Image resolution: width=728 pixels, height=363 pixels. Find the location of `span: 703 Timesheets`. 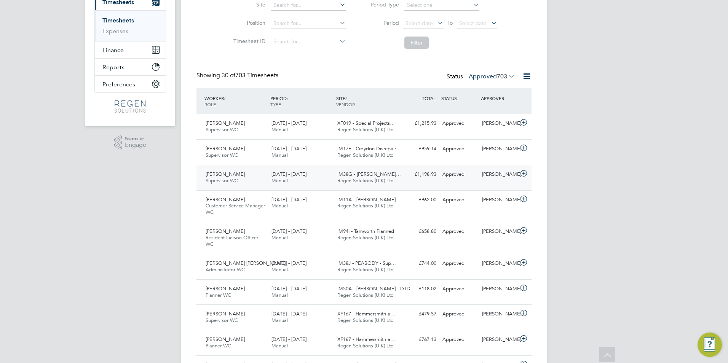

span: 703 Timesheets is located at coordinates (250, 75).